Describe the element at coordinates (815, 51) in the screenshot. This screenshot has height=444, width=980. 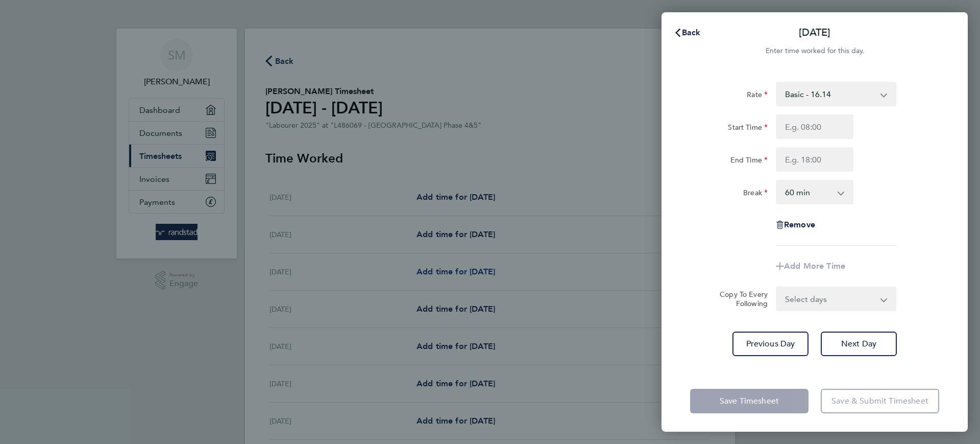
I see `div: Enter time worked for this day.` at that location.